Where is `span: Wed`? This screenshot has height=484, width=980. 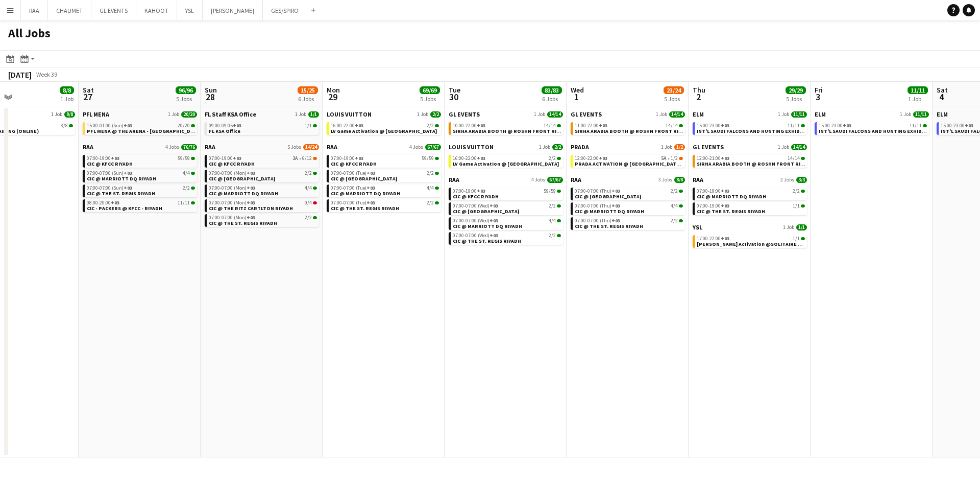 span: Wed is located at coordinates (577, 90).